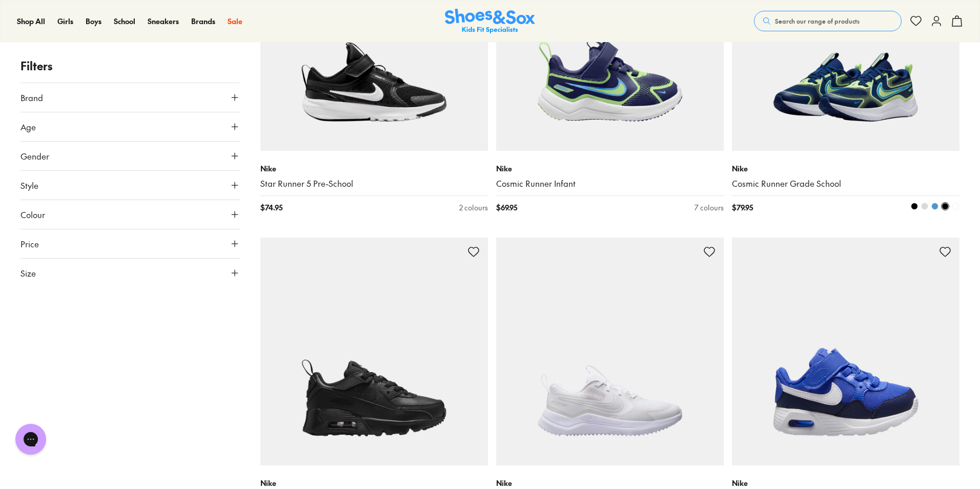  Describe the element at coordinates (125, 21) in the screenshot. I see `span: School` at that location.